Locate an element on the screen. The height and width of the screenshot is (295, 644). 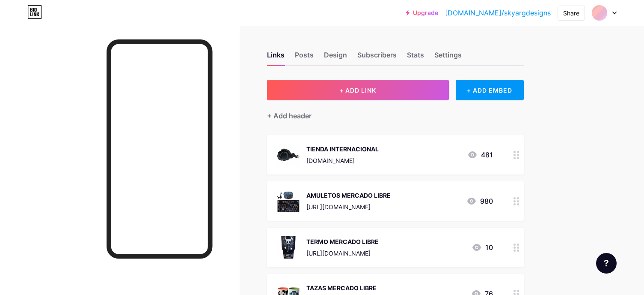
div: TERMO MERCADO LIBRE is located at coordinates (342, 241).